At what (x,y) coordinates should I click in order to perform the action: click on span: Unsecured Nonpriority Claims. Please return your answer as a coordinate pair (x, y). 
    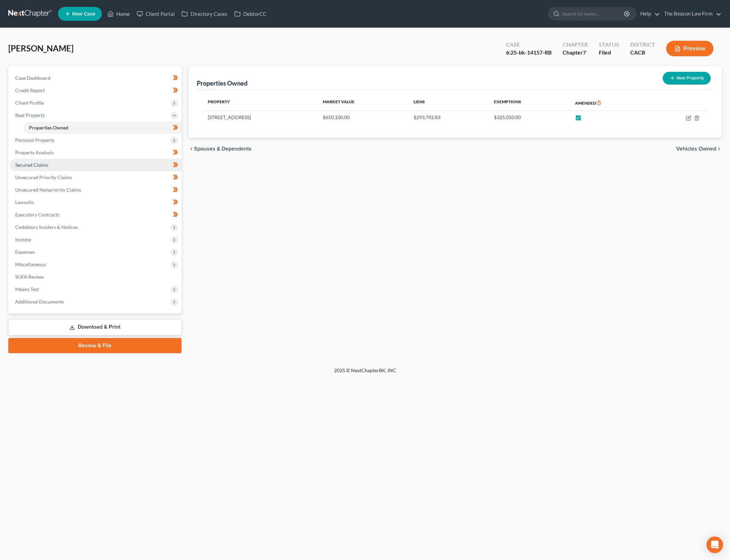
    Looking at the image, I should click on (48, 189).